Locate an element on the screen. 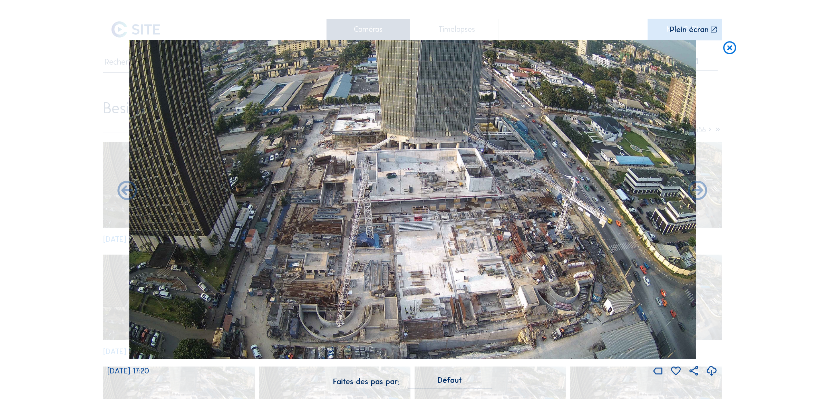  img: Image is located at coordinates (412, 199).